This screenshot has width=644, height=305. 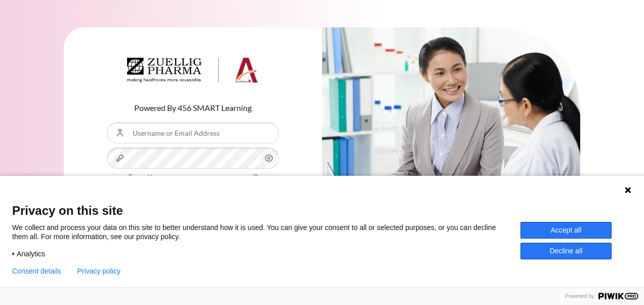 What do you see at coordinates (193, 133) in the screenshot?
I see `input: Username or Email Address` at bounding box center [193, 133].